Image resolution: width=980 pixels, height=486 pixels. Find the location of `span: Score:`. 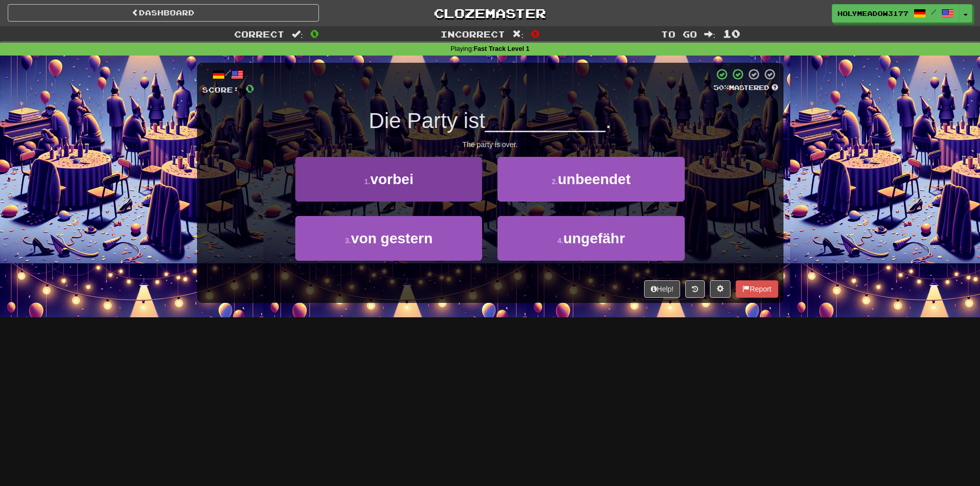

span: Score: is located at coordinates (221, 90).